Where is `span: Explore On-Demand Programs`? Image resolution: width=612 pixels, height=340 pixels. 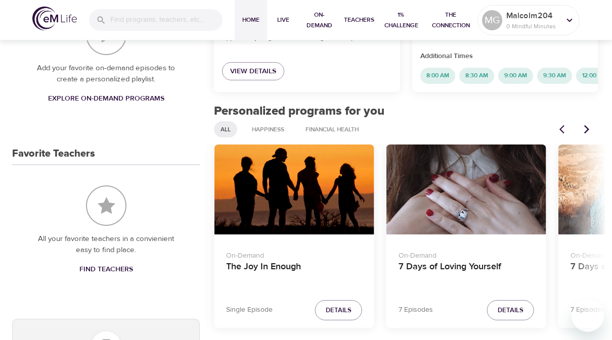
span: Explore On-Demand Programs is located at coordinates (106, 99).